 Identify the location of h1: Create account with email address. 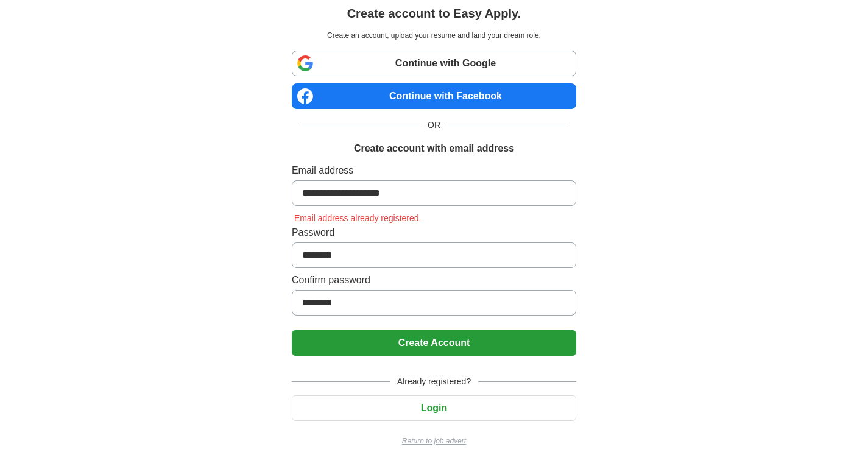
(434, 148).